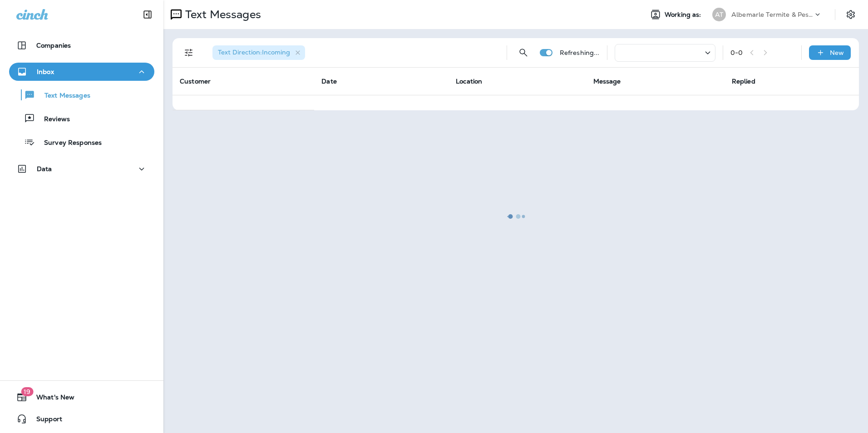 This screenshot has height=433, width=868. I want to click on p: New, so click(837, 53).